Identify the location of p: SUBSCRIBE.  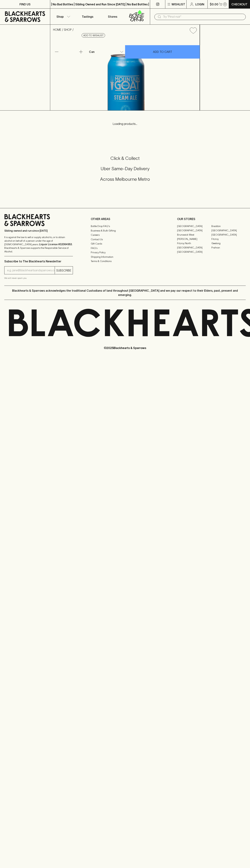
(64, 271).